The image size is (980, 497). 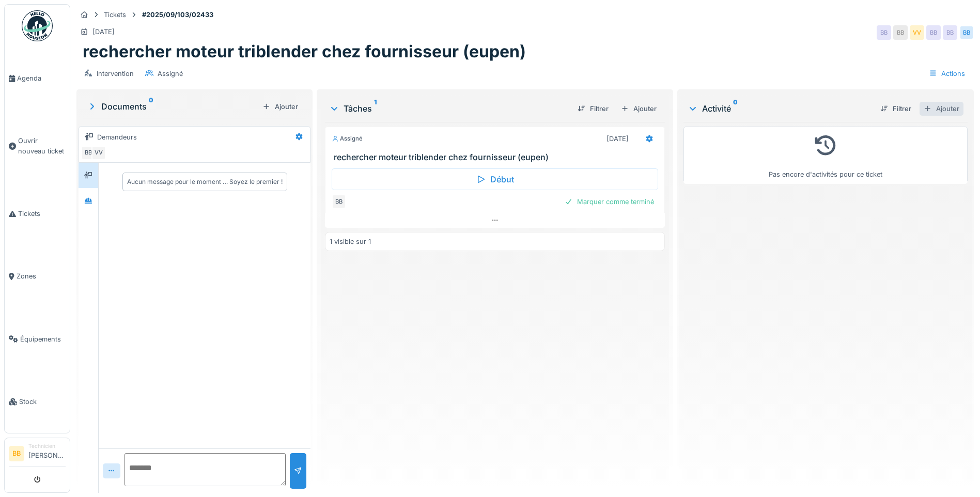 I want to click on div: Marquer comme terminé, so click(x=609, y=202).